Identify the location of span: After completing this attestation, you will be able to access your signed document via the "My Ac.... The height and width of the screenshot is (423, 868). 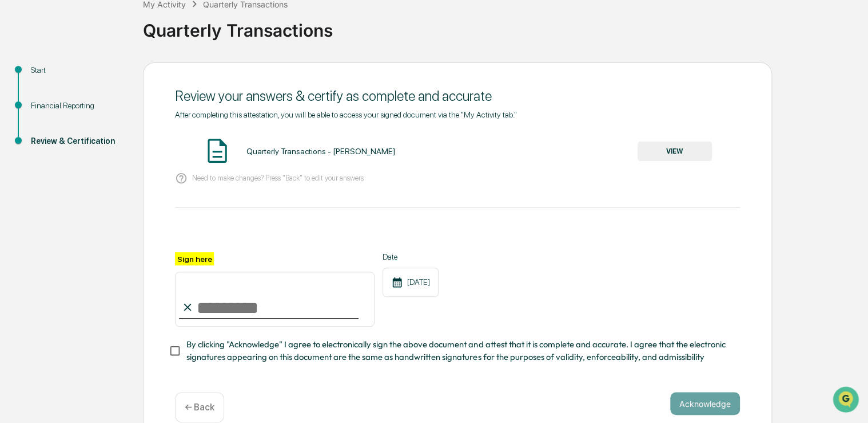
(346, 114).